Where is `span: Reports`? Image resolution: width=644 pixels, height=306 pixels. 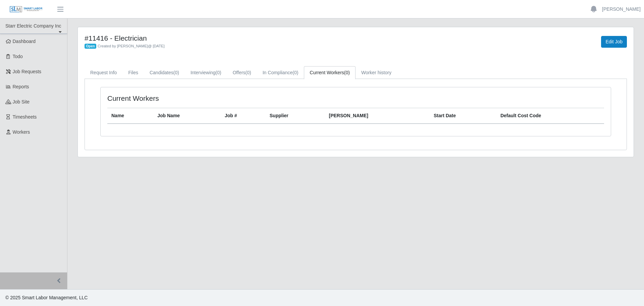
span: Reports is located at coordinates (21, 87).